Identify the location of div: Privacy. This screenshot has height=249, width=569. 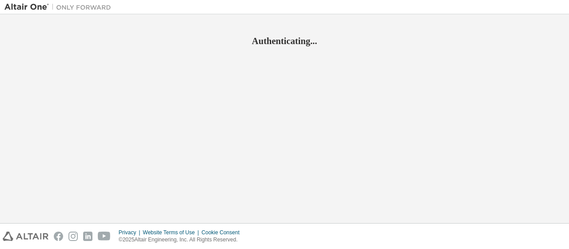
(131, 232).